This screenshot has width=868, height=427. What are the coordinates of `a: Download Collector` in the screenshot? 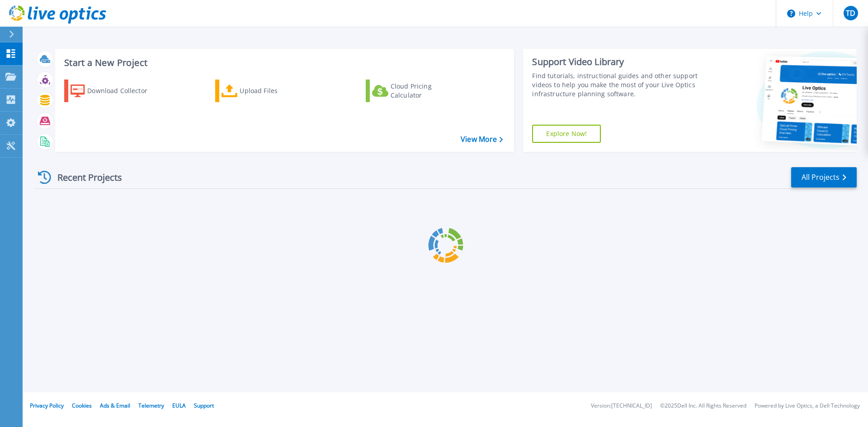 It's located at (114, 91).